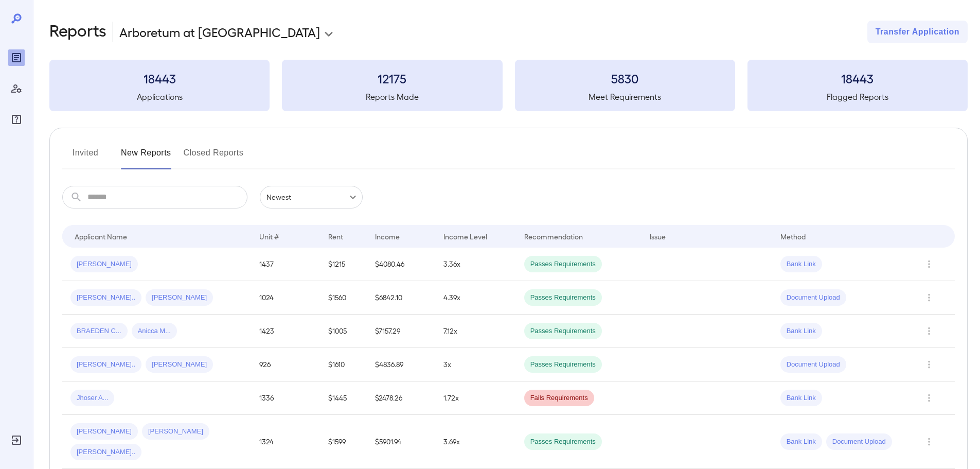 Image resolution: width=980 pixels, height=469 pixels. Describe the element at coordinates (99, 331) in the screenshot. I see `span: BRAEDEN C...` at that location.